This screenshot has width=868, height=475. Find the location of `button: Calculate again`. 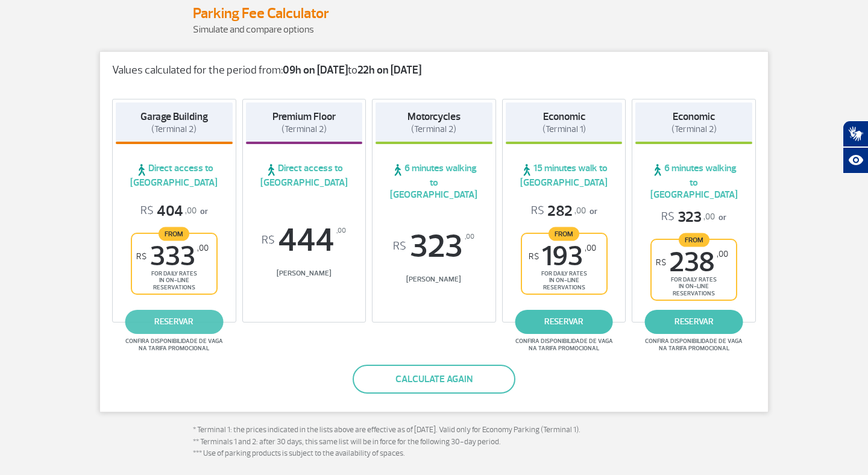

button: Calculate again is located at coordinates (434, 379).